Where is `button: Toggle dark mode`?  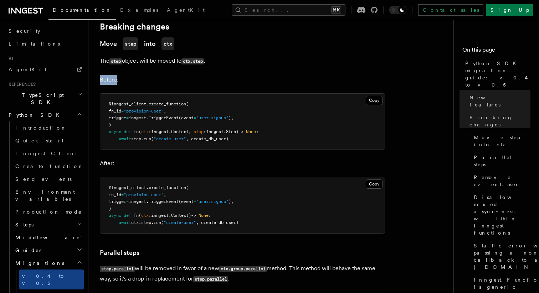
button: Toggle dark mode is located at coordinates (398, 10).